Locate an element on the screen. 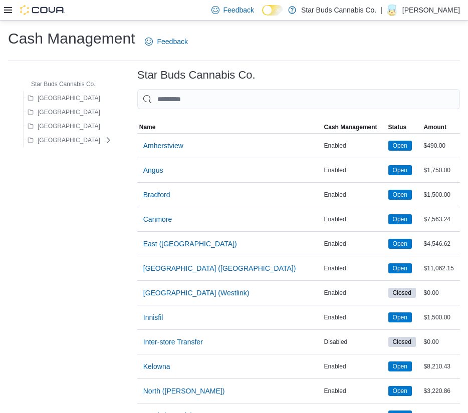  div: Disabled is located at coordinates (354, 342).